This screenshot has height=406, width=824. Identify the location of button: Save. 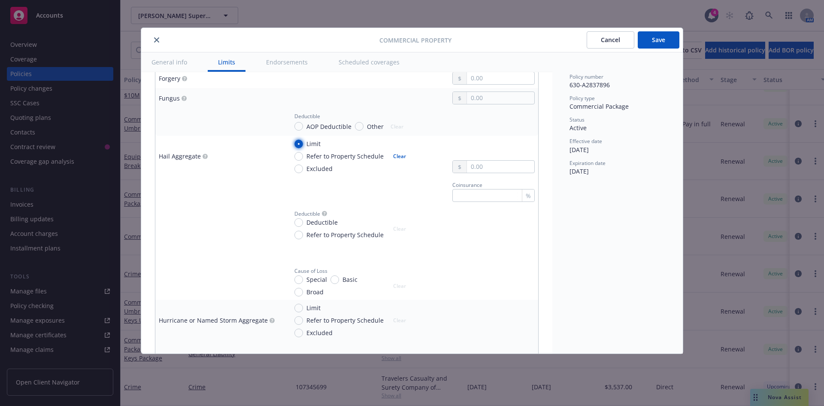
(658, 40).